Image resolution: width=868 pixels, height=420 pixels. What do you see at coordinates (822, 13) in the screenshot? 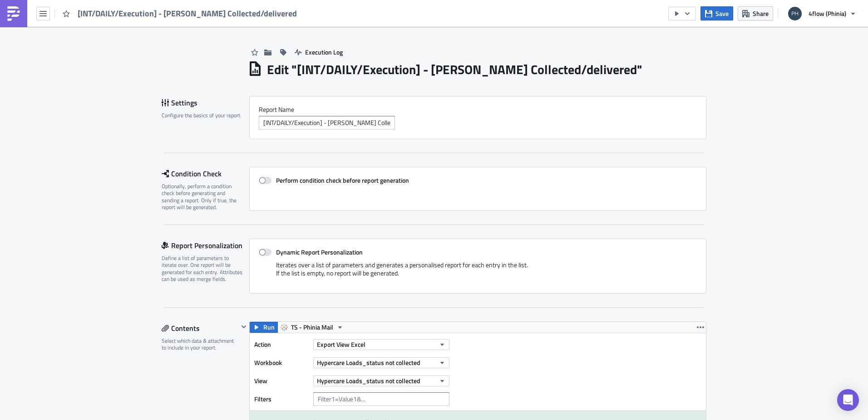
I see `button: 4flow (Phinia)` at bounding box center [822, 13].